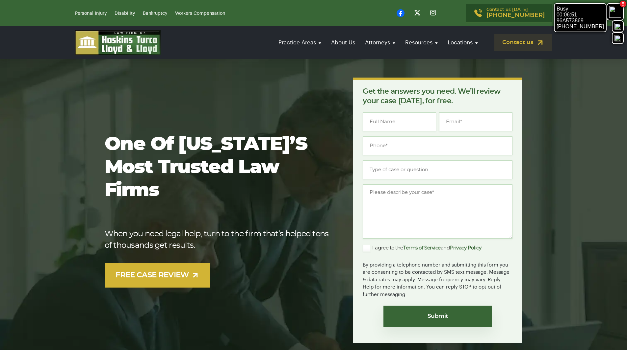 This screenshot has width=627, height=350. Describe the element at coordinates (462, 42) in the screenshot. I see `a: Locations` at that location.